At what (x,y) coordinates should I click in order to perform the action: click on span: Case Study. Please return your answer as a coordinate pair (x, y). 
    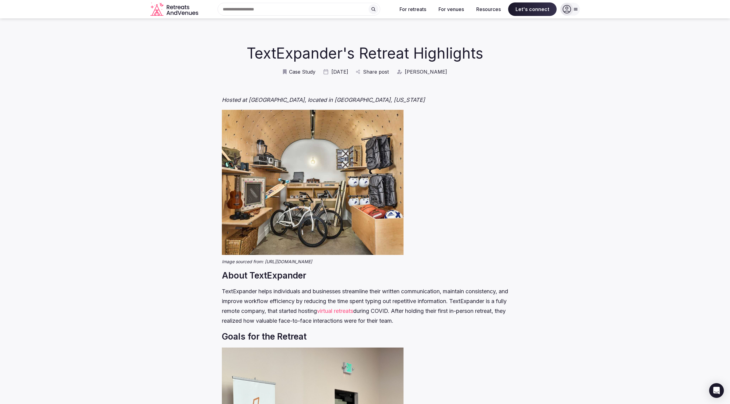
    Looking at the image, I should click on (302, 72).